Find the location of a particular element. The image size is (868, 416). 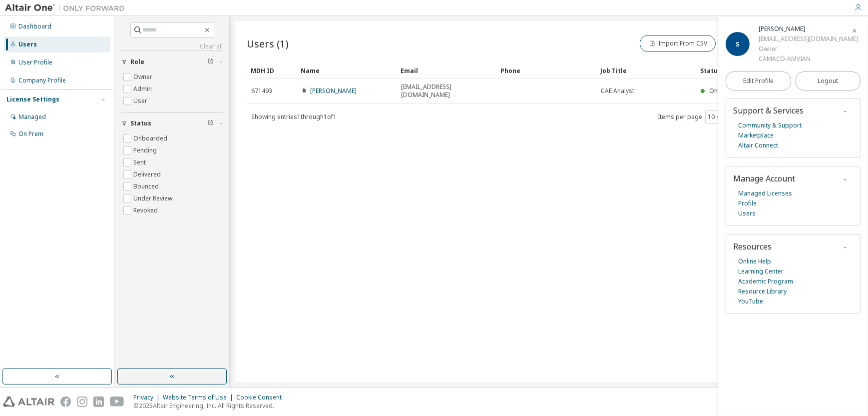

div: Sohail Peerzade is located at coordinates (808, 29).